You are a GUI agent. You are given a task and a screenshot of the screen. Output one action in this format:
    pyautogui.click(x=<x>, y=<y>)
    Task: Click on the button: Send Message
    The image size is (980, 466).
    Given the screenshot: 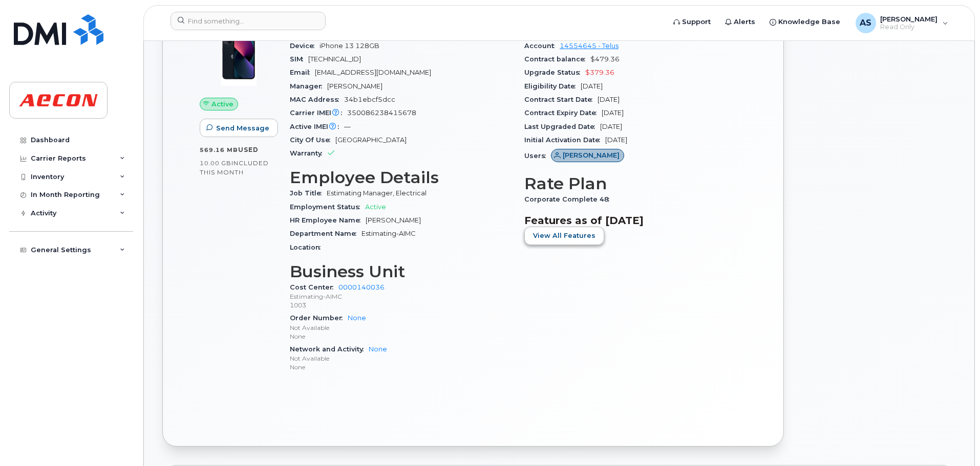 What is the action you would take?
    pyautogui.click(x=239, y=128)
    